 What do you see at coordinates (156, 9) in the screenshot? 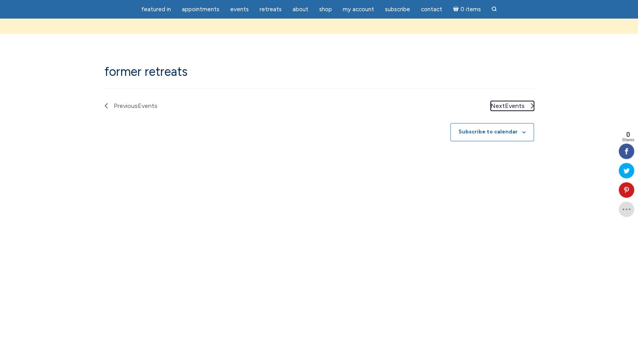
I see `a: featured in` at bounding box center [156, 9].